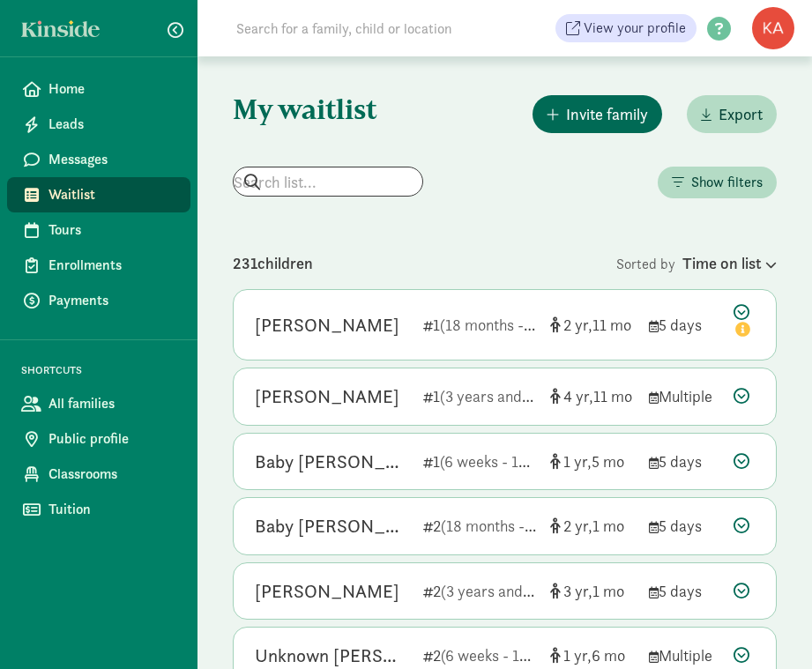  I want to click on span: Enrollments, so click(112, 265).